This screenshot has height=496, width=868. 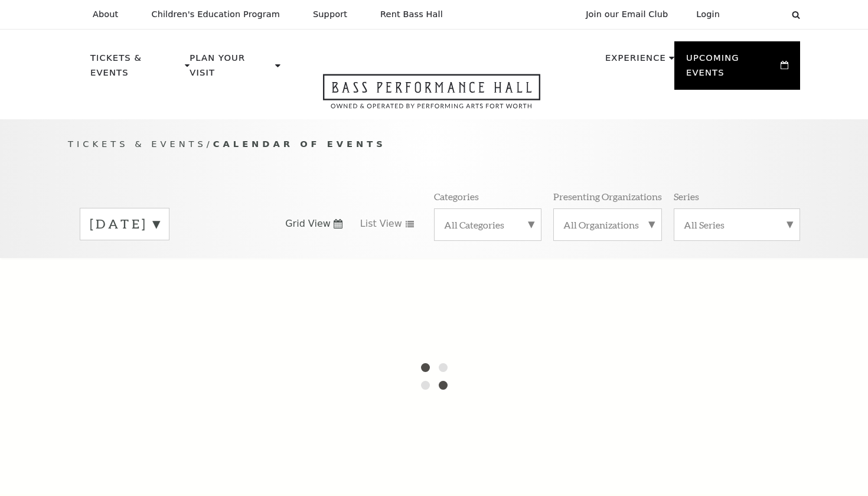 I want to click on p: Plan Your Visit, so click(x=231, y=69).